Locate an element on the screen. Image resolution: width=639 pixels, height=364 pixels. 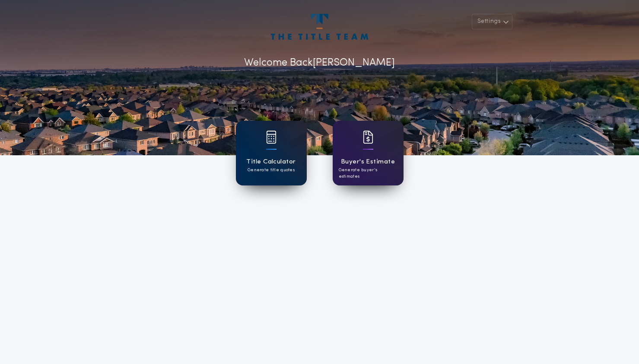
p: Generate title quotes is located at coordinates (271, 170).